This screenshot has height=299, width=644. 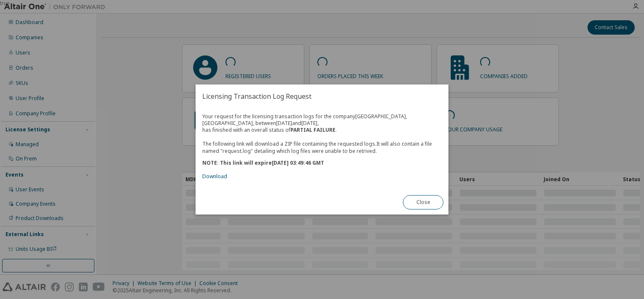 What do you see at coordinates (215, 176) in the screenshot?
I see `a: Download` at bounding box center [215, 176].